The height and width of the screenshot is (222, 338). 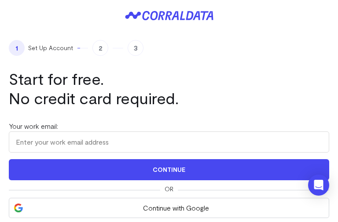 What do you see at coordinates (169, 189) in the screenshot?
I see `span: Or` at bounding box center [169, 189].